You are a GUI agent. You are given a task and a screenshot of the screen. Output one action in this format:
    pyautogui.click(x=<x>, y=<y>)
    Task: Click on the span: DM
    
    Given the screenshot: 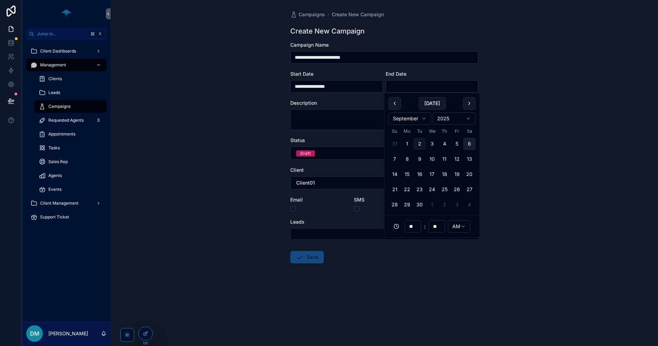 What is the action you would take?
    pyautogui.click(x=35, y=334)
    